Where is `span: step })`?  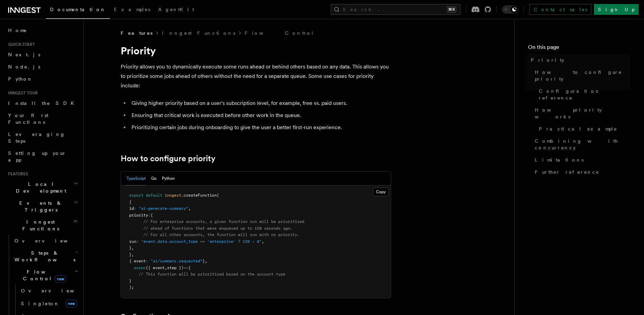
span: step }) is located at coordinates (175, 268).